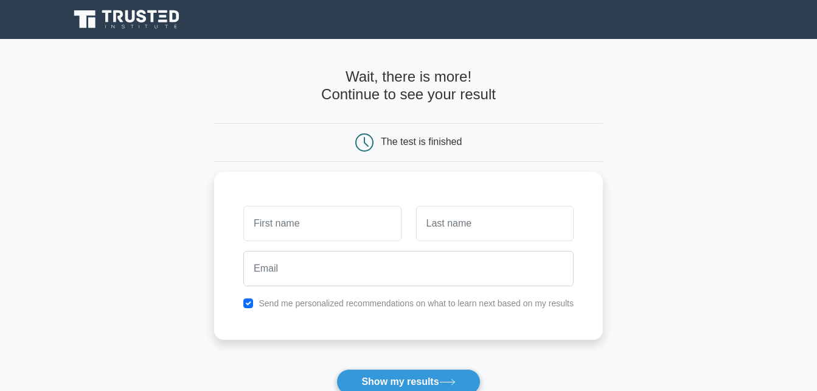 The image size is (817, 391). Describe the element at coordinates (495, 223) in the screenshot. I see `input: Last name` at that location.